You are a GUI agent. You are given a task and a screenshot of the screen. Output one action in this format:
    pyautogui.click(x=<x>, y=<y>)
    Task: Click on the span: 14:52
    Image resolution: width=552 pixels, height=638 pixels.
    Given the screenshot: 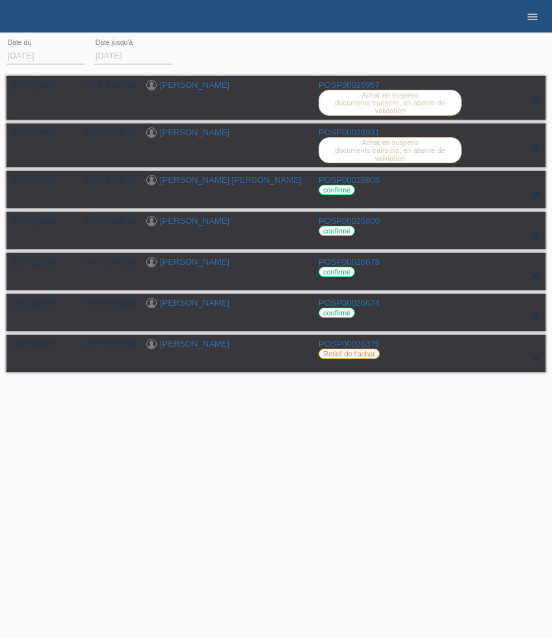 What is the action you would take?
    pyautogui.click(x=47, y=180)
    